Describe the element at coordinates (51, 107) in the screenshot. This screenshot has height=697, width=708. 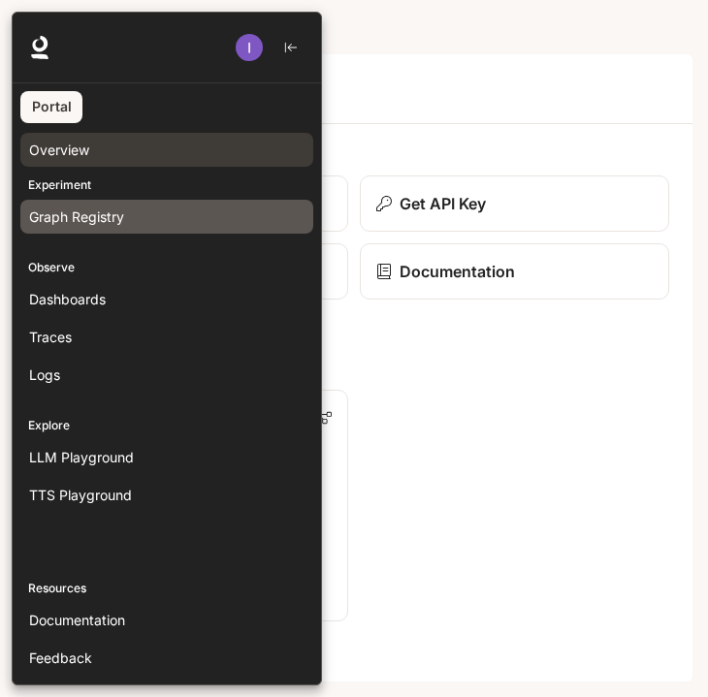
I see `a: Portal` at that location.